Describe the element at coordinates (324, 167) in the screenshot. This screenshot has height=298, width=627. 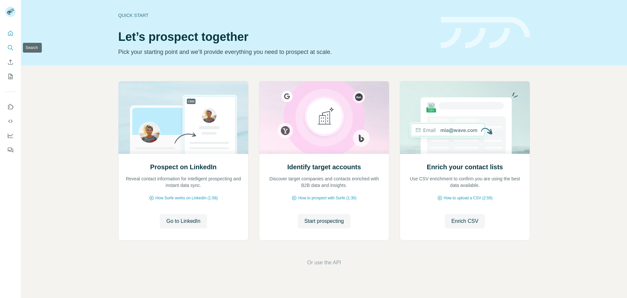
I see `h2: Identify target accounts` at that location.